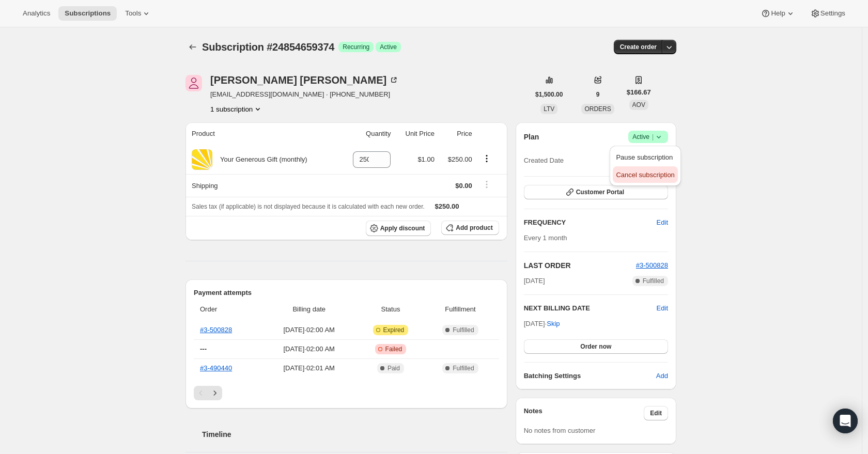 This screenshot has width=868, height=454. What do you see at coordinates (398, 228) in the screenshot?
I see `button: Apply discount` at bounding box center [398, 228].